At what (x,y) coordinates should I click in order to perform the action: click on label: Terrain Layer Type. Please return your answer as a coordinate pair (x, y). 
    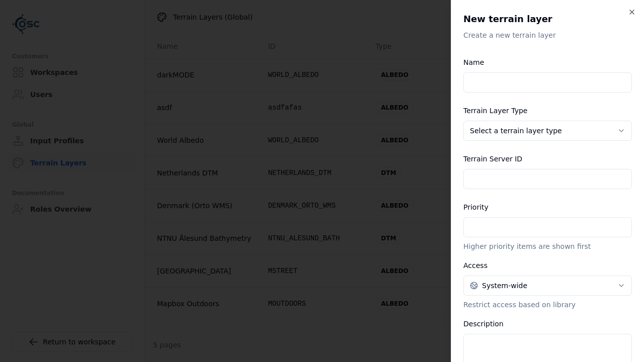
    Looking at the image, I should click on (495, 110).